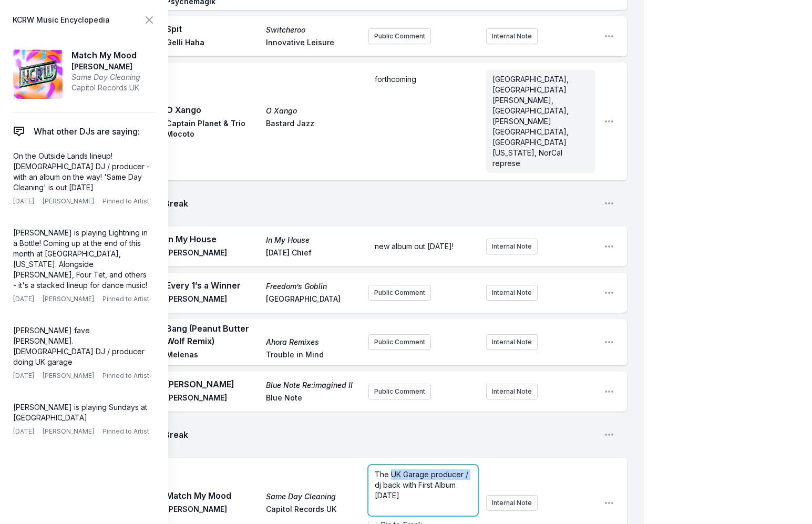 The height and width of the screenshot is (524, 812). I want to click on span: Blue Note, so click(313, 399).